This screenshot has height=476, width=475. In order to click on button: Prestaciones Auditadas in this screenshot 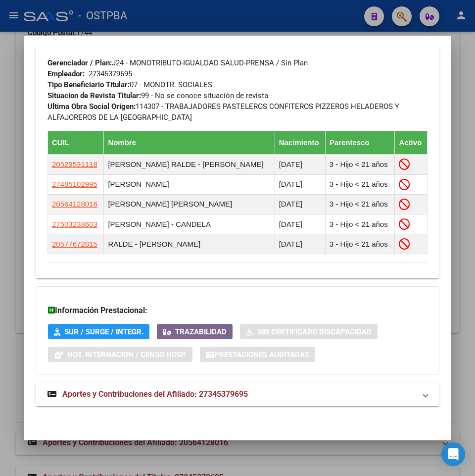, I will do `click(257, 354)`.